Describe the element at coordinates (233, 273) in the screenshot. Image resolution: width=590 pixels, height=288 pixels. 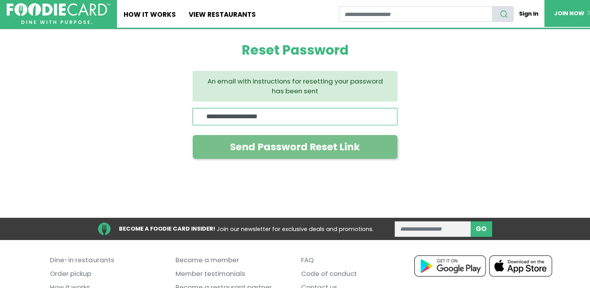
I see `a: Member testimonials` at that location.